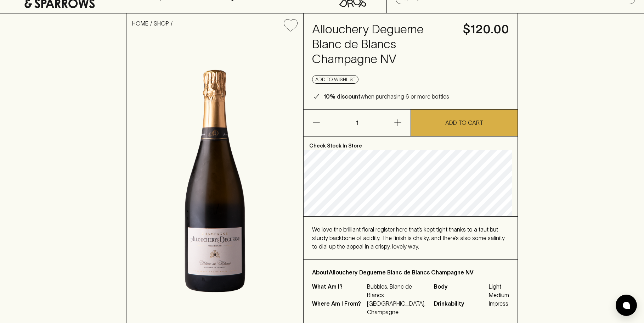  What do you see at coordinates (140, 23) in the screenshot?
I see `a: HOME` at bounding box center [140, 23].